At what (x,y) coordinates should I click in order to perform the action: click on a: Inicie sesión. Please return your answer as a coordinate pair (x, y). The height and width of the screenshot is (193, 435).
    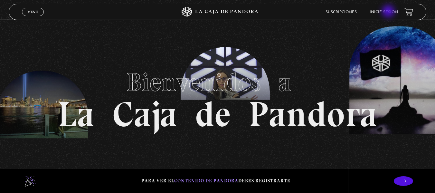
    Looking at the image, I should click on (384, 12).